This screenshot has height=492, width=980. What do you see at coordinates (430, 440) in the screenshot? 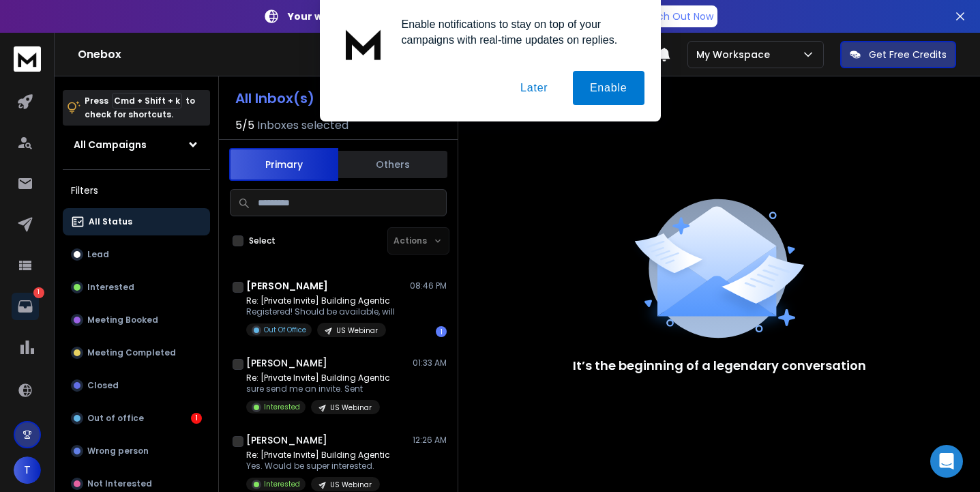
I see `p: 12:26 AM` at bounding box center [430, 440].